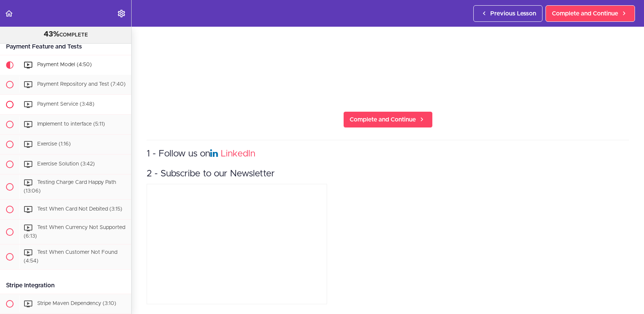 The width and height of the screenshot is (644, 314). What do you see at coordinates (65, 34) in the screenshot?
I see `div: COMPLETE` at bounding box center [65, 34].